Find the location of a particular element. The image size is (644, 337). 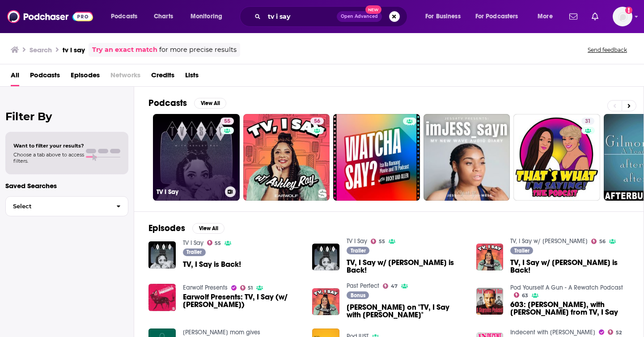

span: New is located at coordinates (374, 9).